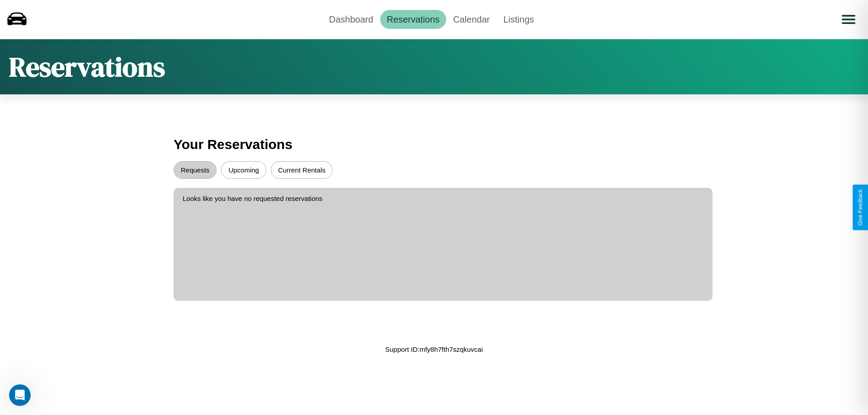 This screenshot has width=868, height=415. Describe the element at coordinates (519, 19) in the screenshot. I see `a: Listings` at that location.